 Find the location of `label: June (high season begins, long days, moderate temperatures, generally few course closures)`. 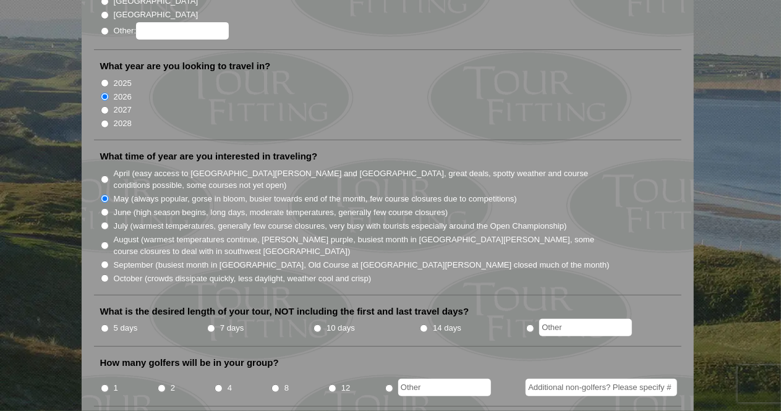

label: June (high season begins, long days, moderate temperatures, generally few course closures) is located at coordinates (281, 213).